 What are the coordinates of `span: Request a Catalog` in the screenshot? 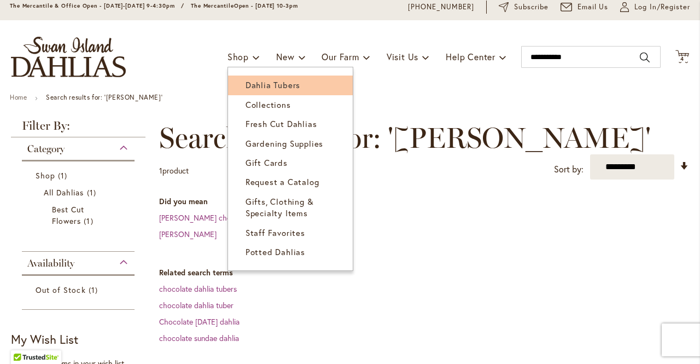 It's located at (282, 182).